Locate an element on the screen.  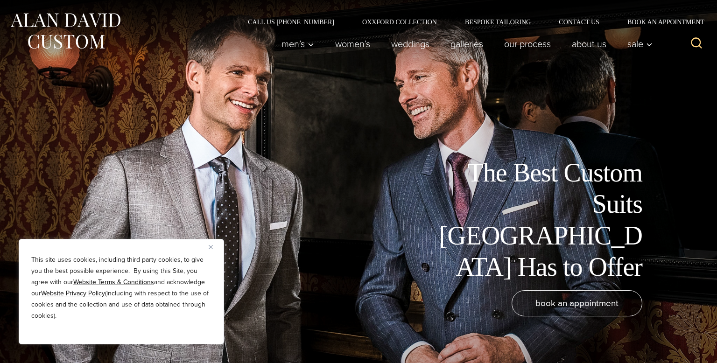
a: Galleries is located at coordinates (467, 44).